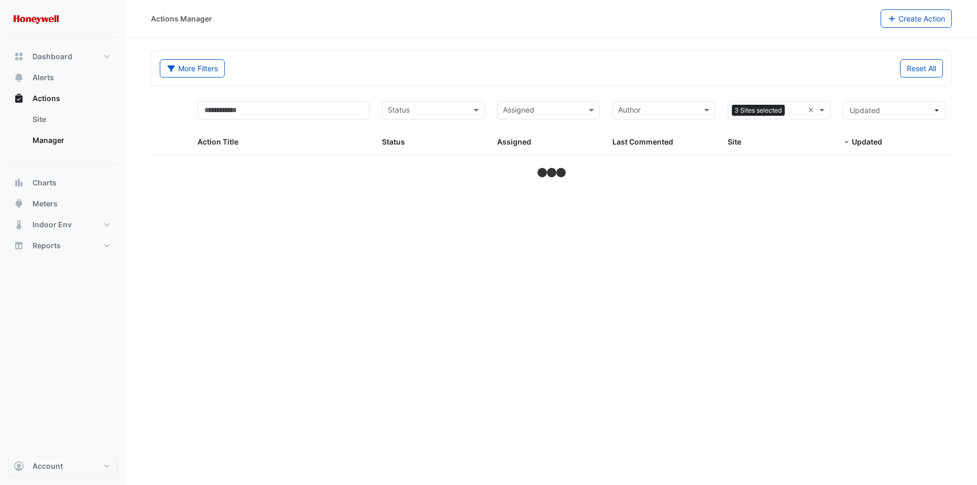 This screenshot has width=977, height=485. I want to click on a: Manager, so click(71, 140).